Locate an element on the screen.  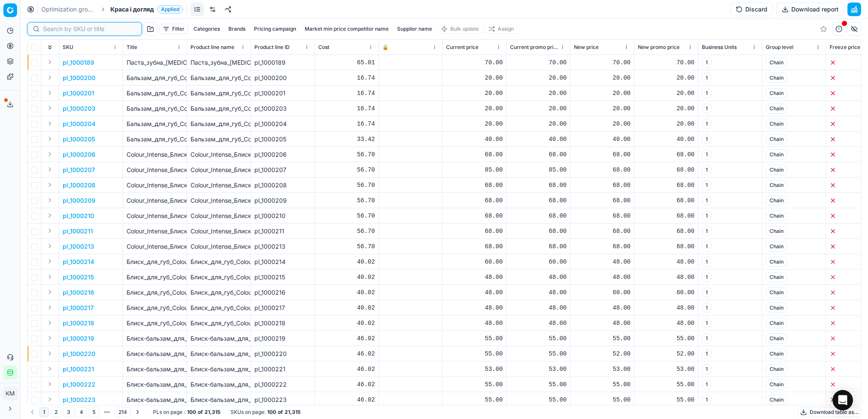
div: pl_1000217 is located at coordinates (283, 308).